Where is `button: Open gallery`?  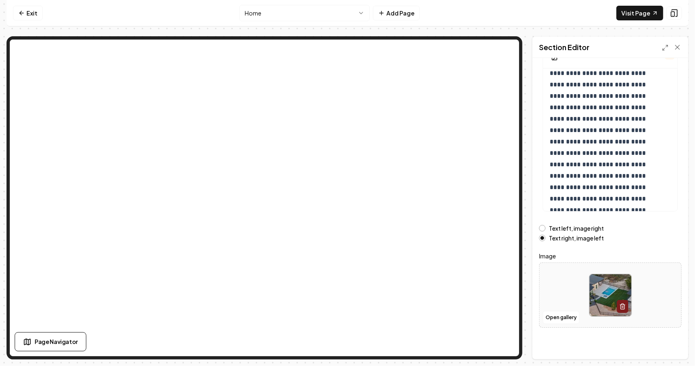 button: Open gallery is located at coordinates (561, 317).